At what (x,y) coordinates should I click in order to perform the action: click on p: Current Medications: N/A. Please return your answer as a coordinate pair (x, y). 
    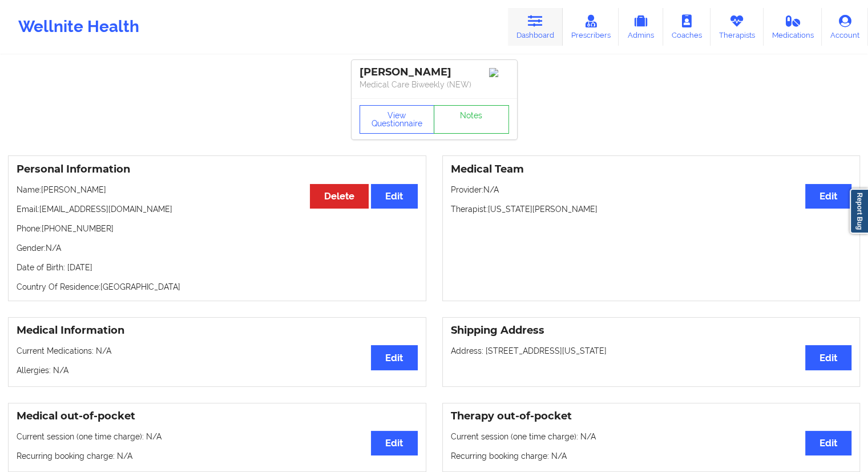
    Looking at the image, I should click on (217, 351).